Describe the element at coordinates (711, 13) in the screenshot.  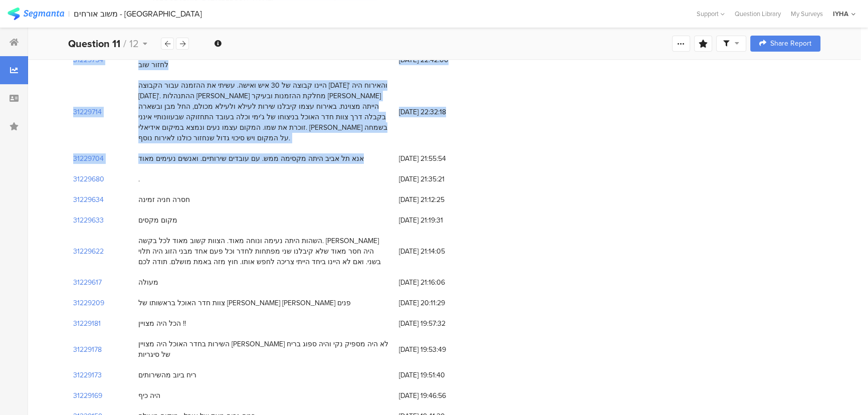
I see `div: Support` at that location.